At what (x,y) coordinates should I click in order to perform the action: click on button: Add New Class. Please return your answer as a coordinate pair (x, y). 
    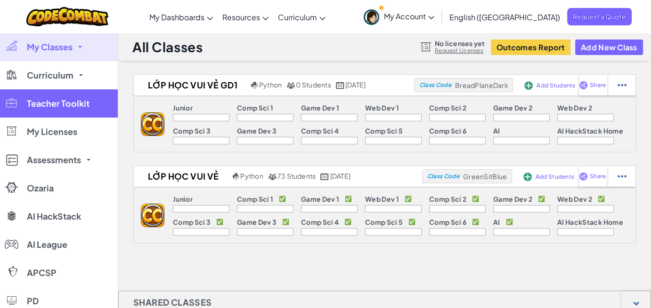
    Looking at the image, I should click on (609, 47).